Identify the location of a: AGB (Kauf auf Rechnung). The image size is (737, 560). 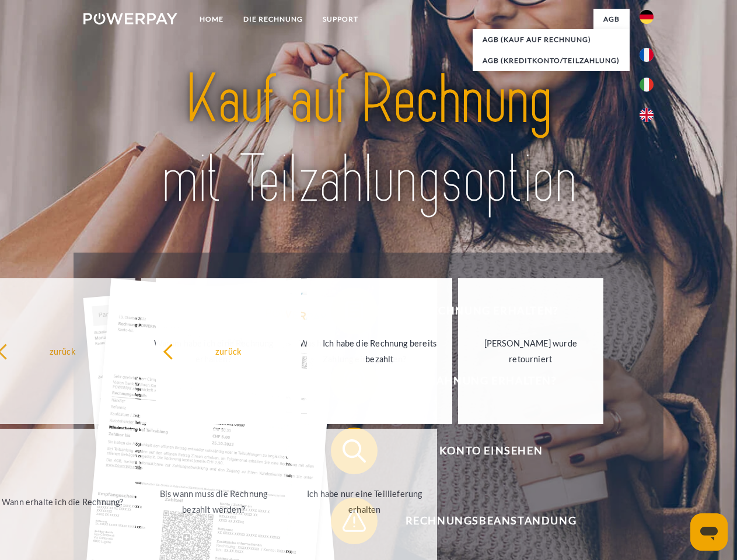
(551, 39).